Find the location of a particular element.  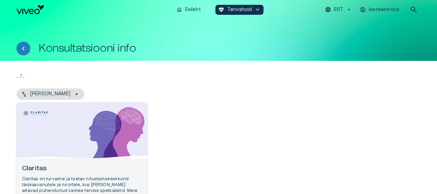

p: Iseteenindus is located at coordinates (384, 10).